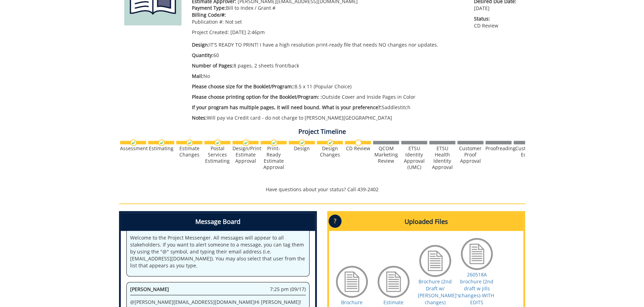 This screenshot has height=307, width=644. What do you see at coordinates (327, 55) in the screenshot?
I see `p: 60` at bounding box center [327, 55].